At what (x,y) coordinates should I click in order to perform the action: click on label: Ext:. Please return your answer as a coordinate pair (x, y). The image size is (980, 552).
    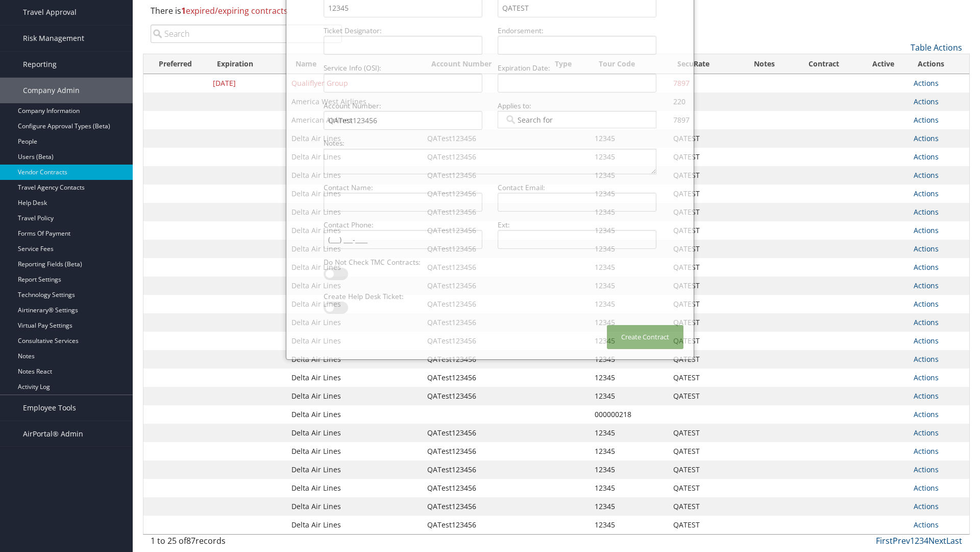
    Looking at the image, I should click on (577, 224).